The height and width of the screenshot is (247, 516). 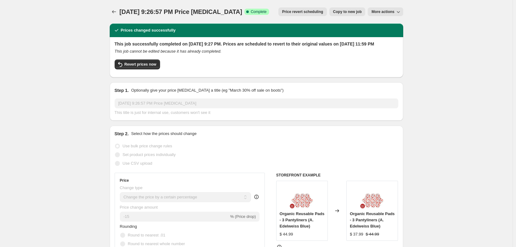 What do you see at coordinates (131, 187) in the screenshot?
I see `span: Change type` at bounding box center [131, 187].